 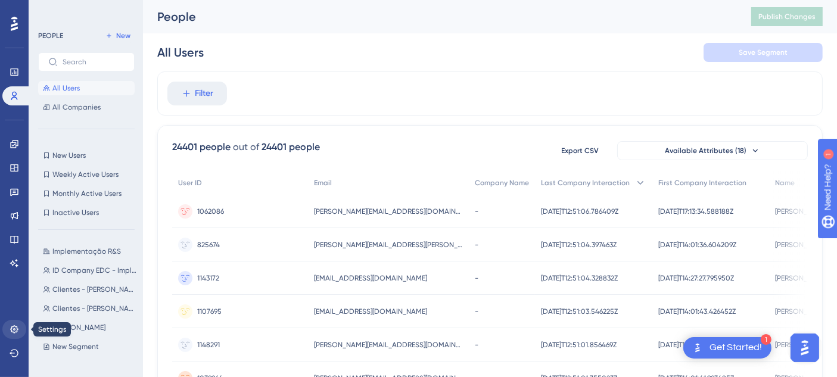 What do you see at coordinates (323, 183) in the screenshot?
I see `span: Email` at bounding box center [323, 183].